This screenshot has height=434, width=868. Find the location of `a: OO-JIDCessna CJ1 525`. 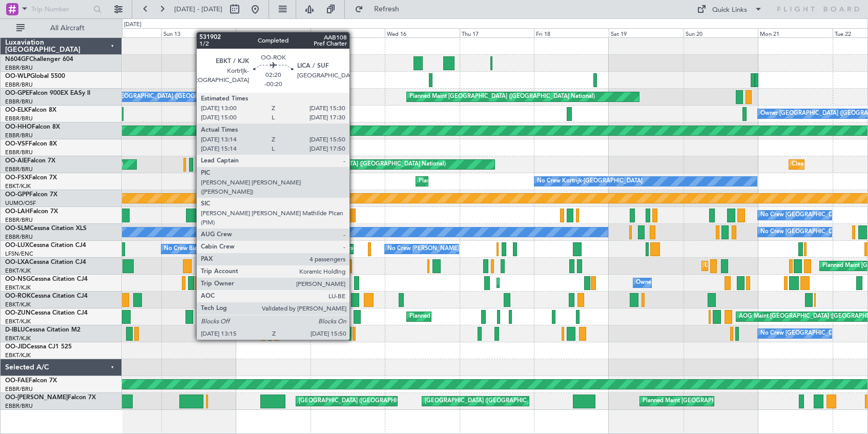

a: OO-JIDCessna CJ1 525 is located at coordinates (38, 347).